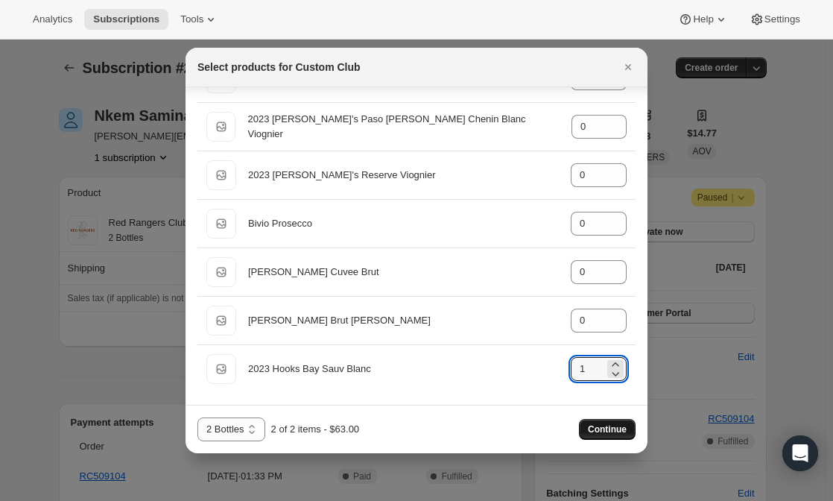  Describe the element at coordinates (703, 19) in the screenshot. I see `button: Help` at that location.